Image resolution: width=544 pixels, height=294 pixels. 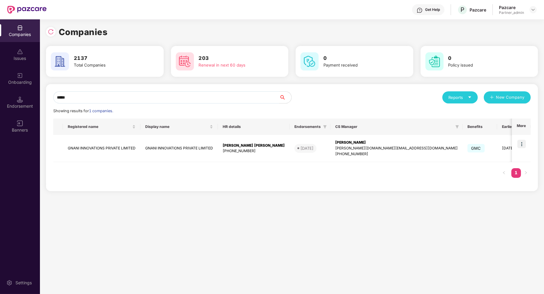 What do you see at coordinates (51, 32) in the screenshot?
I see `img: svg+xml;base64,PHN2ZyBpZD0iUmVsb2FkLTMyeDMyIiB4bWxucz0iaHR0cDovL3d3dy53My5vcmcvMjAwMC9zdmciIHdpZH...` at bounding box center [51, 32].